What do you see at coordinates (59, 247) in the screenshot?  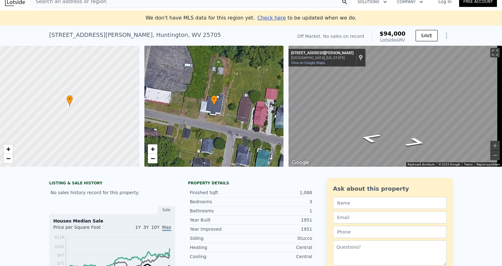 I see `tspan: $102` at bounding box center [59, 247].